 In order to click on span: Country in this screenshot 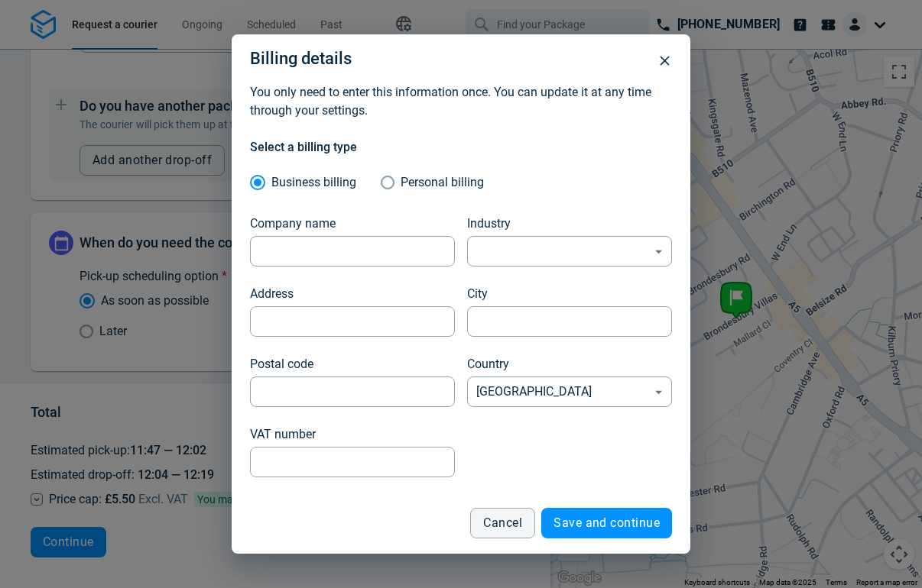, I will do `click(488, 364)`.